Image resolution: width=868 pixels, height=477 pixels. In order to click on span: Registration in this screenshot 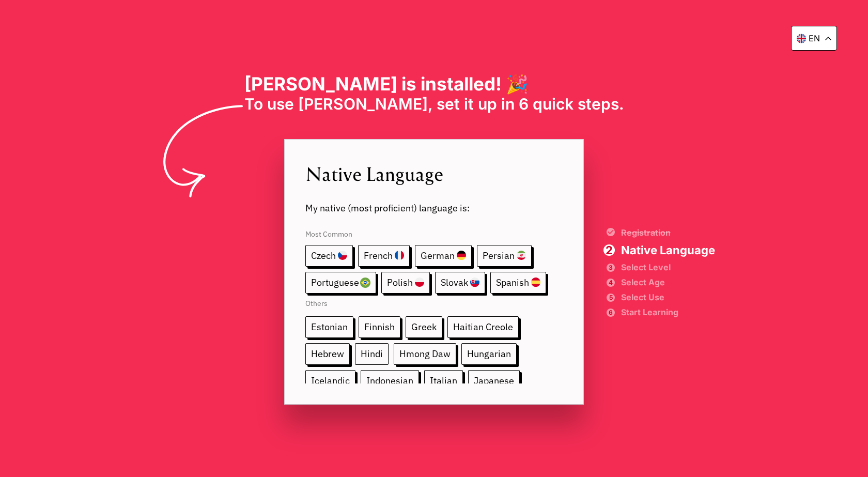, I will do `click(668, 233)`.